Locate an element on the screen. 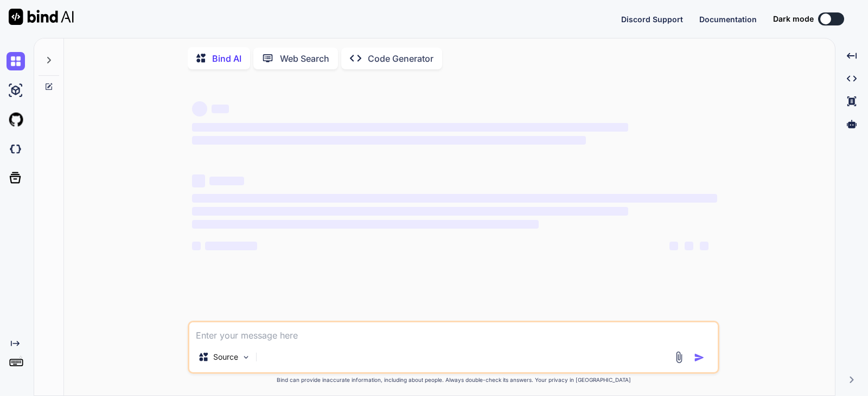 The width and height of the screenshot is (868, 396). img: darkCloudIdeIcon is located at coordinates (16, 149).